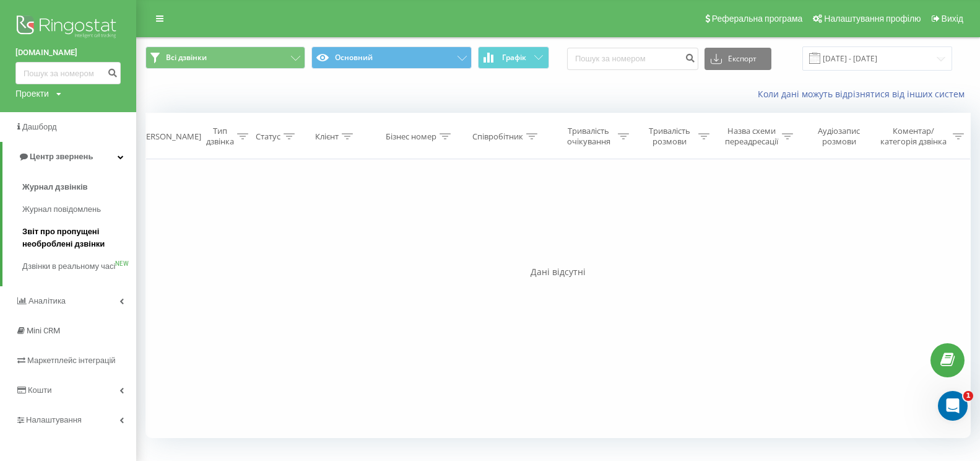 The width and height of the screenshot is (980, 461). What do you see at coordinates (391, 57) in the screenshot?
I see `button: Основний` at bounding box center [391, 57].